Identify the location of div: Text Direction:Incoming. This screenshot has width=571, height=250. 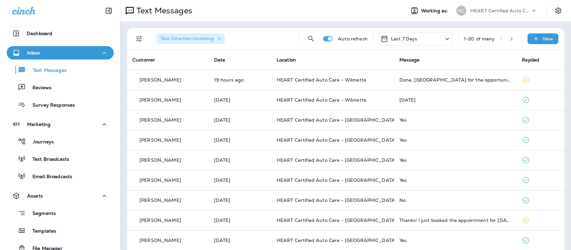
(191, 39).